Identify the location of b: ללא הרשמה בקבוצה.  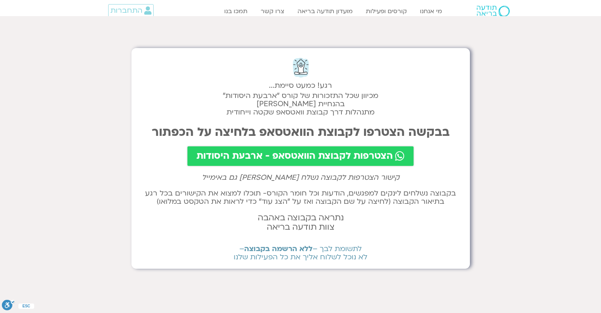
(278, 249).